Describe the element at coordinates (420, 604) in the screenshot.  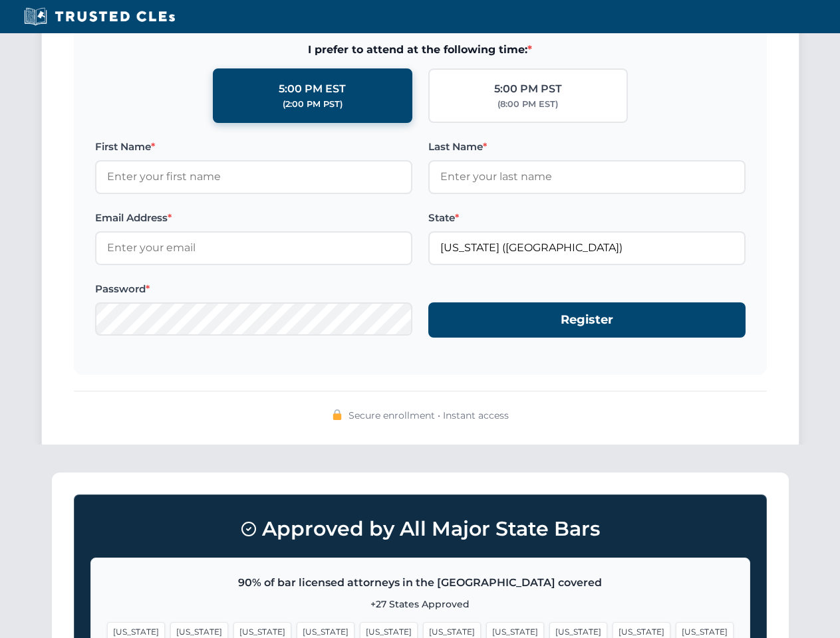
I see `p: +27 States Approved` at that location.